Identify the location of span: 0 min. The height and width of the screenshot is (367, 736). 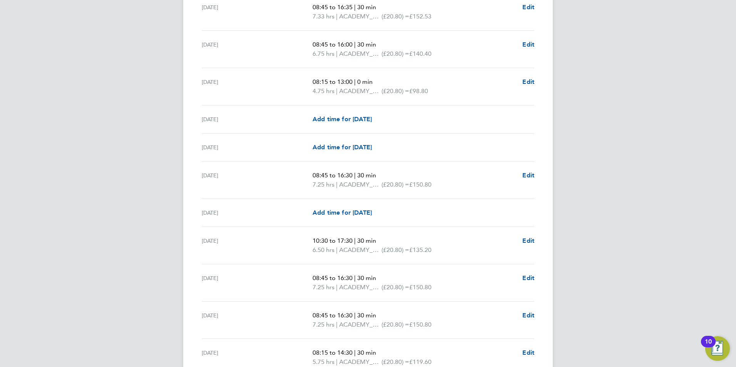
(365, 82).